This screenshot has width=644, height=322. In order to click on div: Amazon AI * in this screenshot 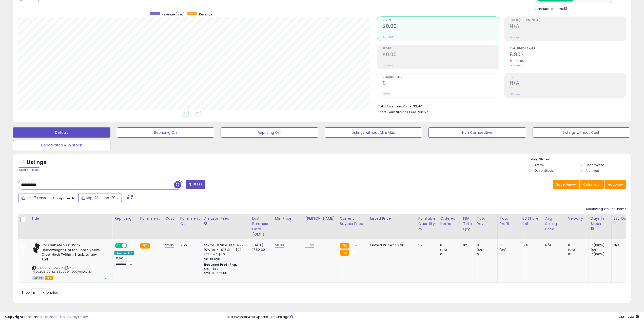, I will do `click(124, 253)`.